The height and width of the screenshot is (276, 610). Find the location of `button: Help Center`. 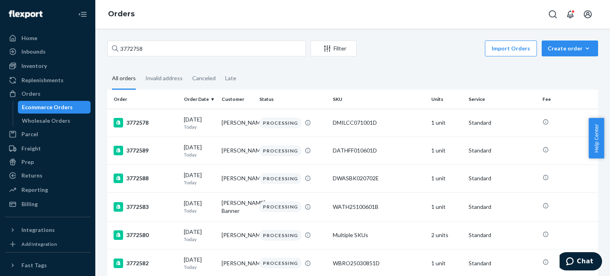

button: Help Center is located at coordinates (596, 138).